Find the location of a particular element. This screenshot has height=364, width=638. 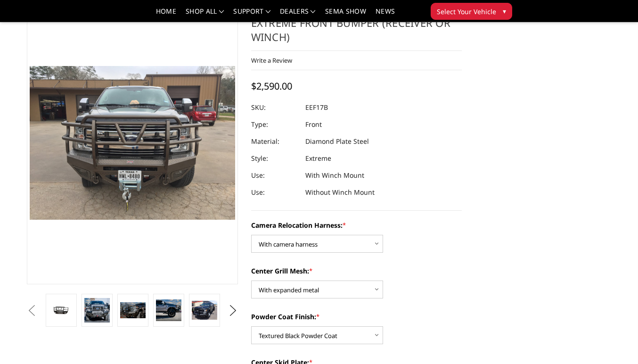

dt: Material: is located at coordinates (275, 142).